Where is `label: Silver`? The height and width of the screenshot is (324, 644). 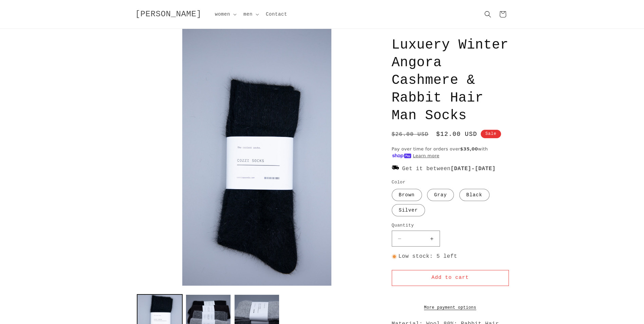
label: Silver is located at coordinates (409, 210).